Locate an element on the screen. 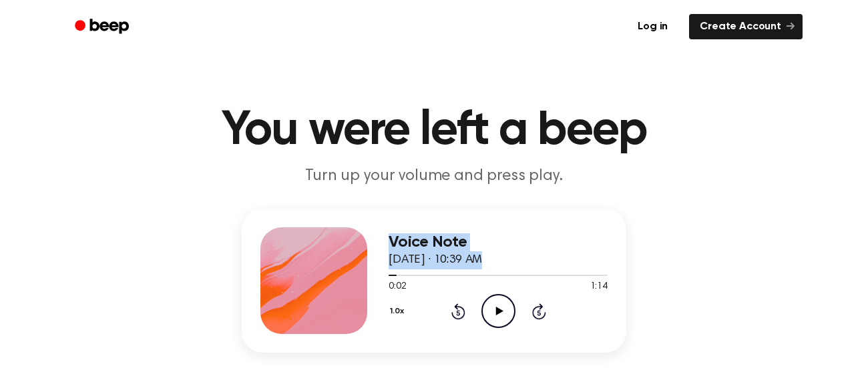 This screenshot has width=868, height=374. button: 1.0x is located at coordinates (399, 311).